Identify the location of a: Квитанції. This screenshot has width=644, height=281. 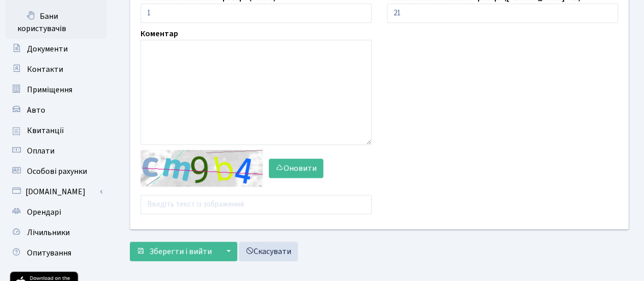
(56, 131).